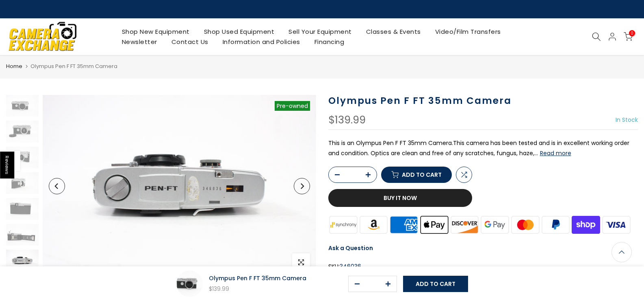 This screenshot has width=644, height=301. I want to click on a: Newsletter, so click(139, 41).